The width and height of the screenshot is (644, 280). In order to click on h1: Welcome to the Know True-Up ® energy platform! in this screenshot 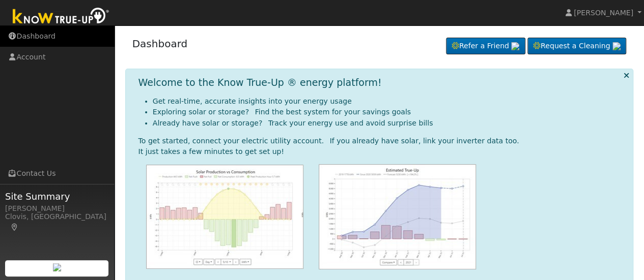, I will do `click(260, 82)`.